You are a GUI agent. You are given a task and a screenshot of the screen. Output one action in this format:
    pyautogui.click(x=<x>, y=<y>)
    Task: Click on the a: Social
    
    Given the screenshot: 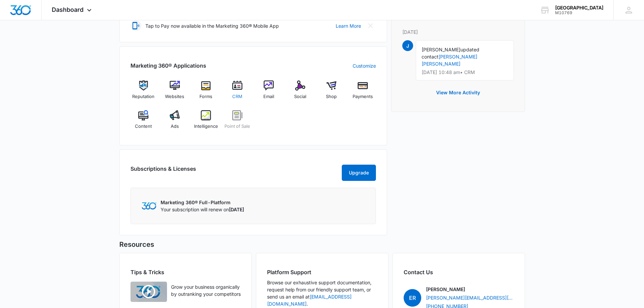 What is the action you would take?
    pyautogui.click(x=300, y=93)
    